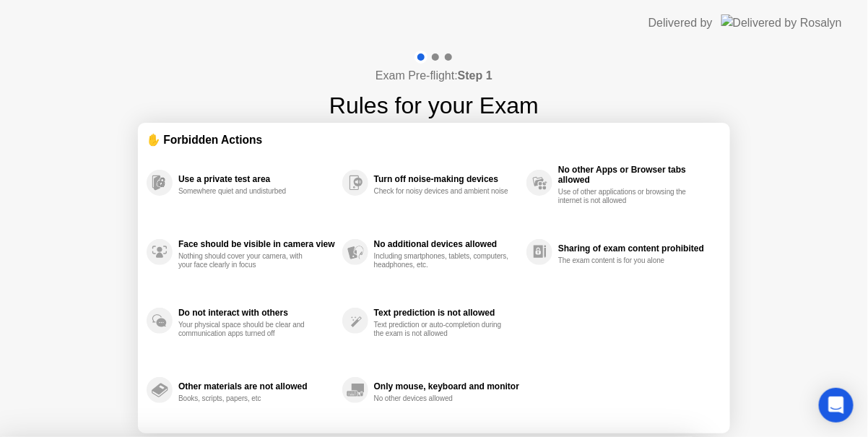 This screenshot has height=437, width=868. Describe the element at coordinates (446, 313) in the screenshot. I see `div: Text prediction is not allowed` at that location.